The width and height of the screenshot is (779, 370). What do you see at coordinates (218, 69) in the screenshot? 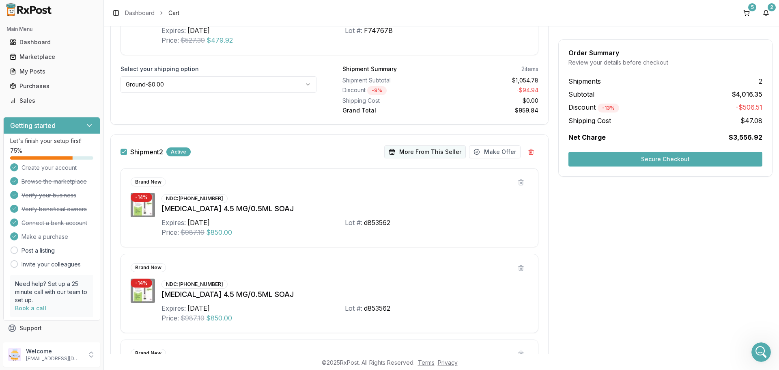
I see `label: Select your shipping option` at bounding box center [218, 69].